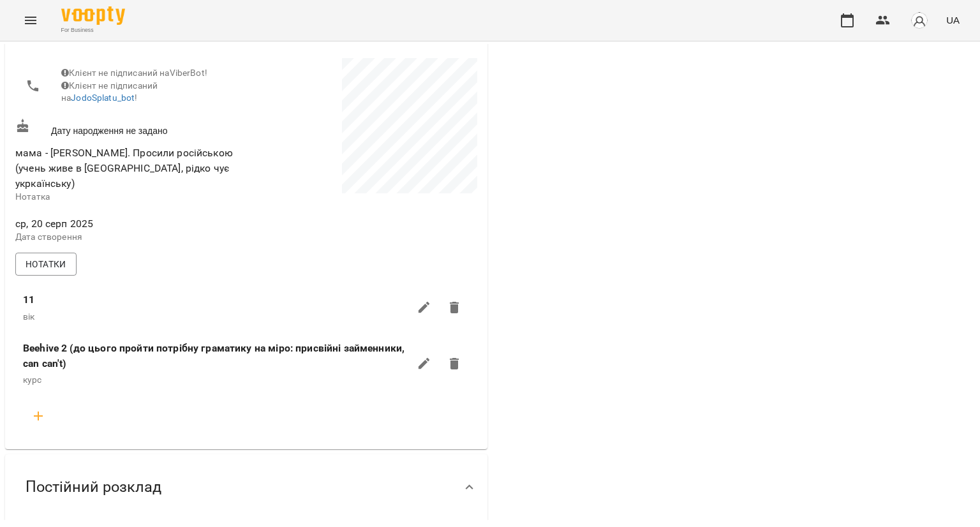 The width and height of the screenshot is (980, 527). What do you see at coordinates (216, 355) in the screenshot?
I see `label: Beehive 2 (до цього пройти потрібну граматику на міро: присвійні займенники, can can't)` at bounding box center [216, 355].